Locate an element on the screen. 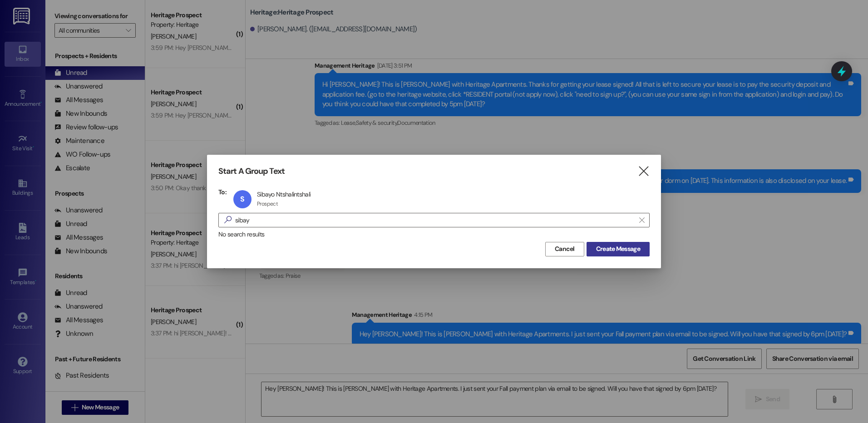 The image size is (868, 423). button: Cancel is located at coordinates (565, 249).